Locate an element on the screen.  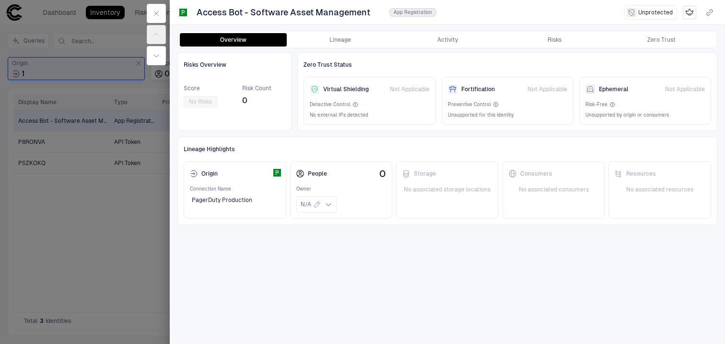
span: Detective Control is located at coordinates (330, 105).